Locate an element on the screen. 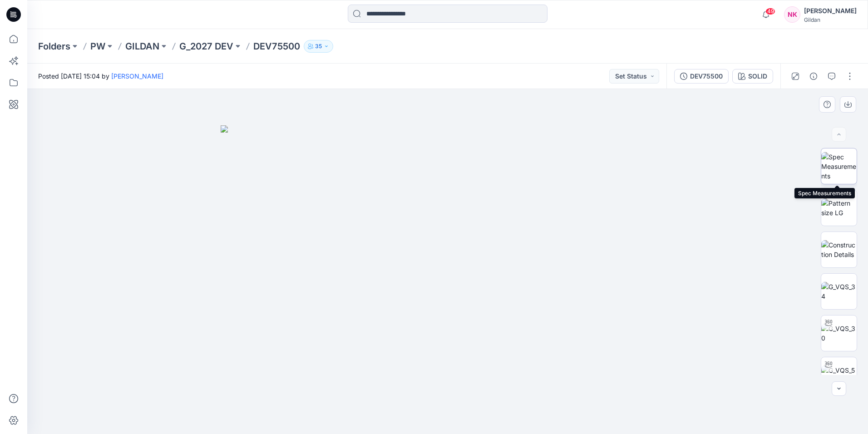  button: 35 is located at coordinates (318, 47).